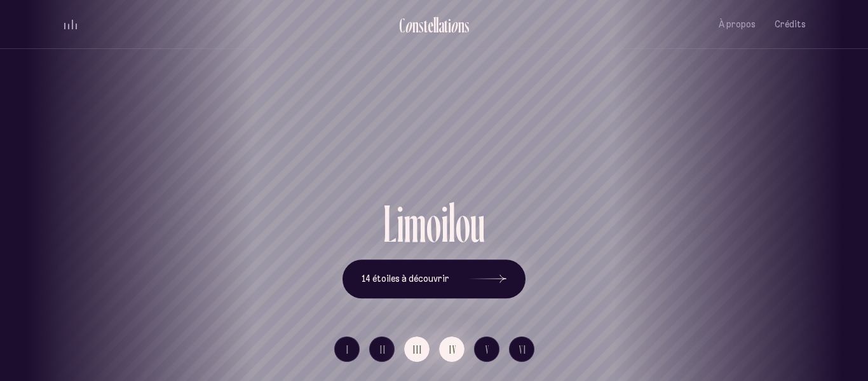  What do you see at coordinates (406, 279) in the screenshot?
I see `span: 14 étoiles à découvrir` at bounding box center [406, 279].